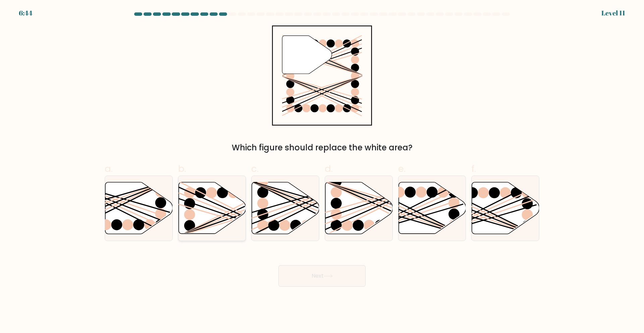  I want to click on span: d., so click(328, 169).